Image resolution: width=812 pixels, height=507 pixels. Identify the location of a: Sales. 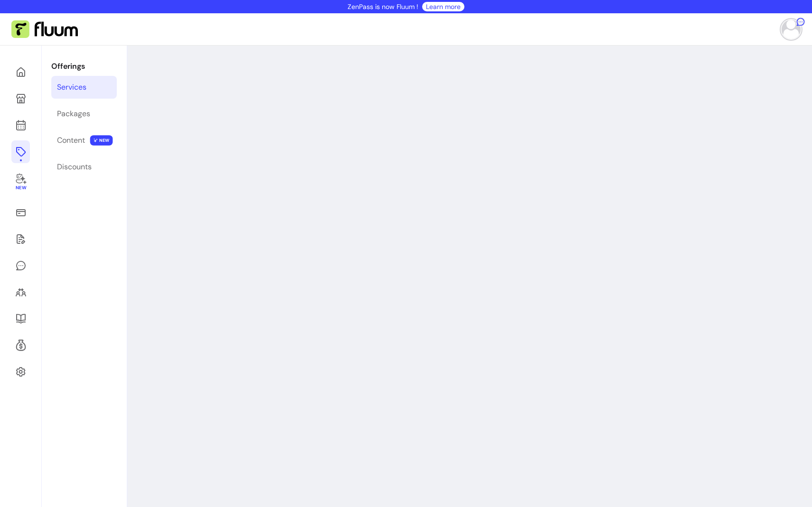
(20, 213).